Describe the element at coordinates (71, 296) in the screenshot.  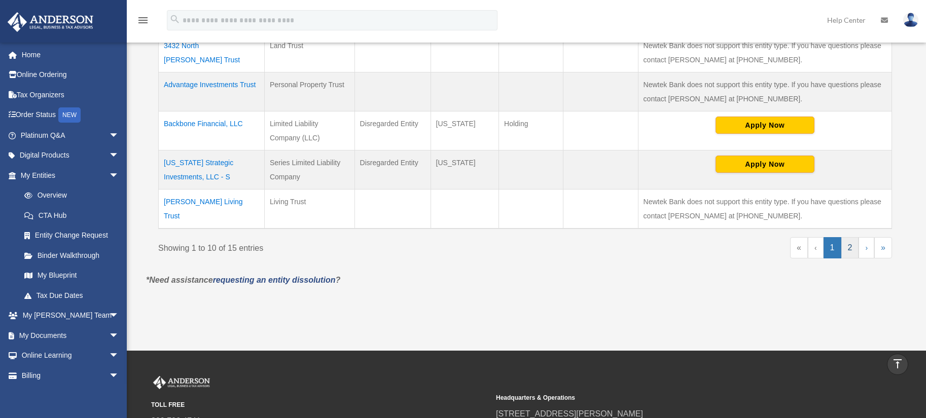
I see `a: Tax Due Dates` at that location.